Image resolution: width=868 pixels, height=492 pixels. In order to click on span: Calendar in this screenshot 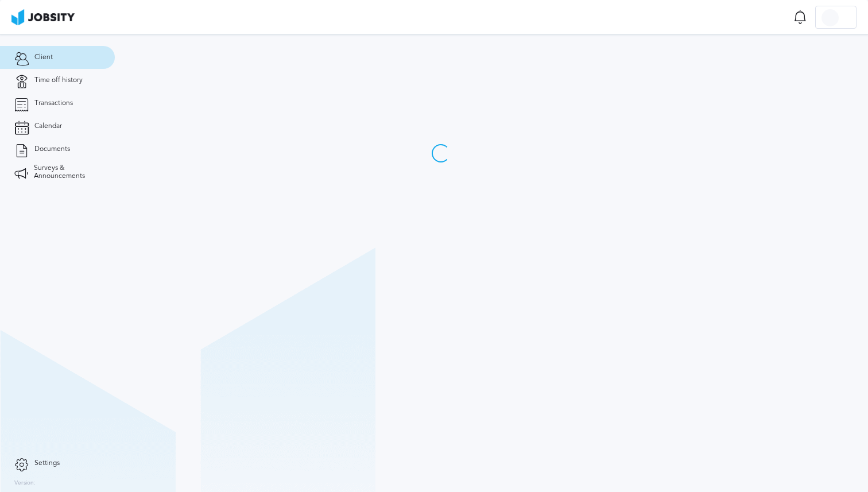, I will do `click(49, 126)`.